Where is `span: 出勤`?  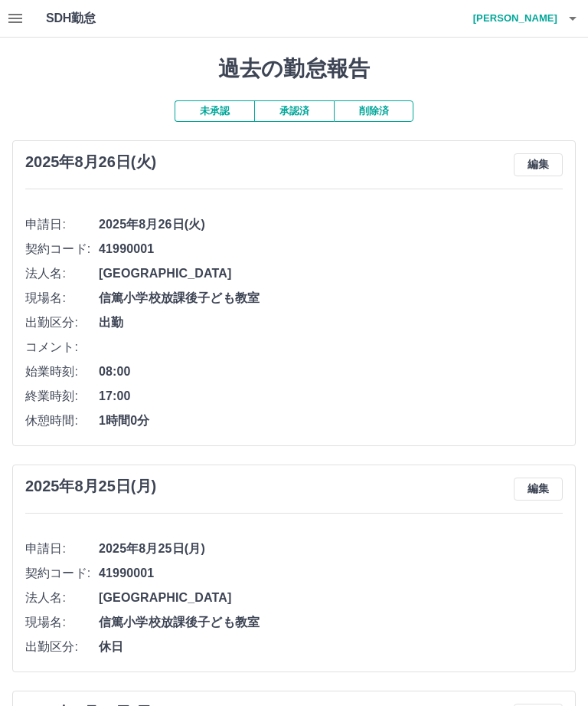
span: 出勤 is located at coordinates (331, 322).